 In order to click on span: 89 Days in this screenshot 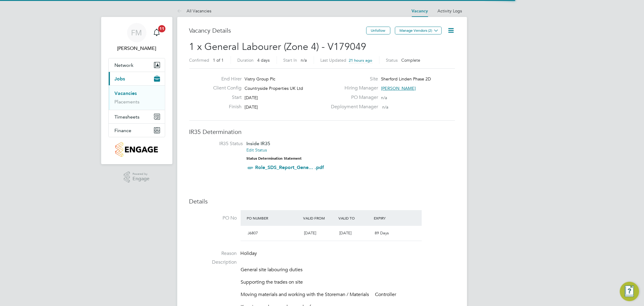, I will do `click(382, 233)`.